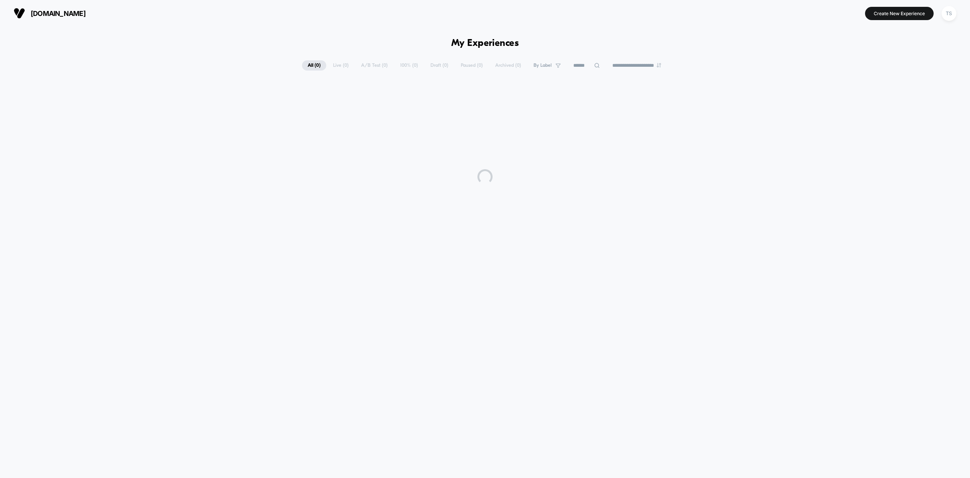 The image size is (970, 478). What do you see at coordinates (314, 65) in the screenshot?
I see `span: All ( 0 )` at bounding box center [314, 65].